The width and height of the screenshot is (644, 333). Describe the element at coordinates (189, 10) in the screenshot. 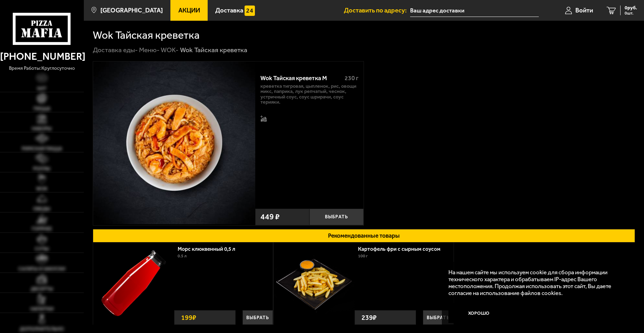

I see `span: Акции` at that location.